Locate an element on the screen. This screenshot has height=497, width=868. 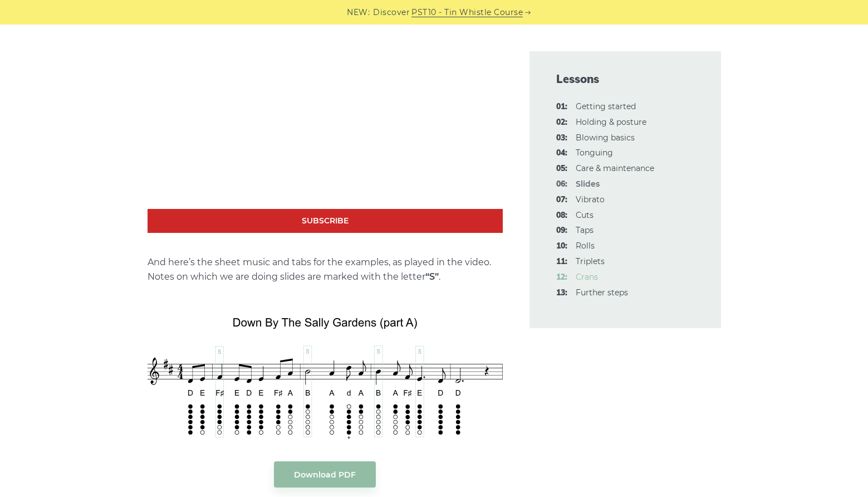
span: Lessons is located at coordinates (625, 79).